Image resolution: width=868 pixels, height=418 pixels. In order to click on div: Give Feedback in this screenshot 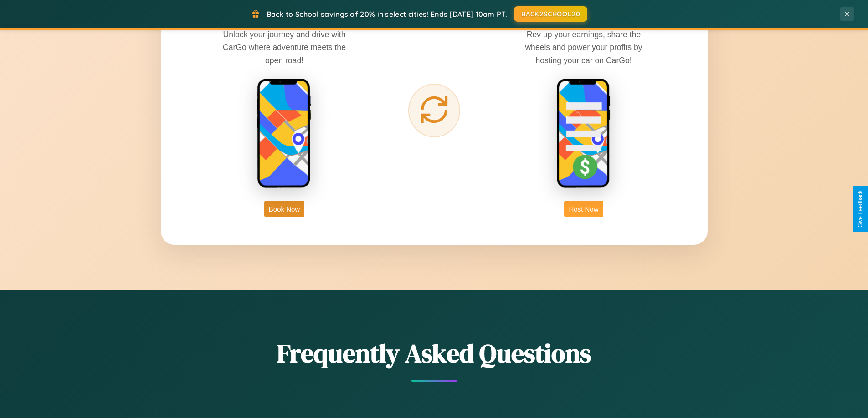, I will do `click(860, 209)`.